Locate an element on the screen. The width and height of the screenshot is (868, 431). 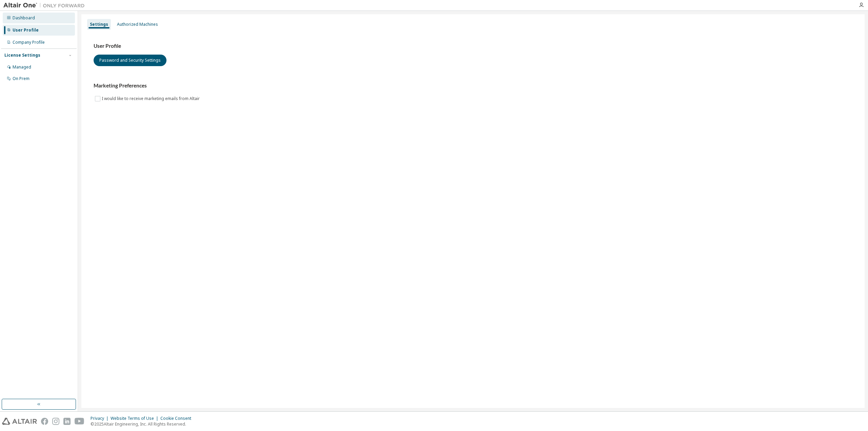
div: License Settings is located at coordinates (22, 55).